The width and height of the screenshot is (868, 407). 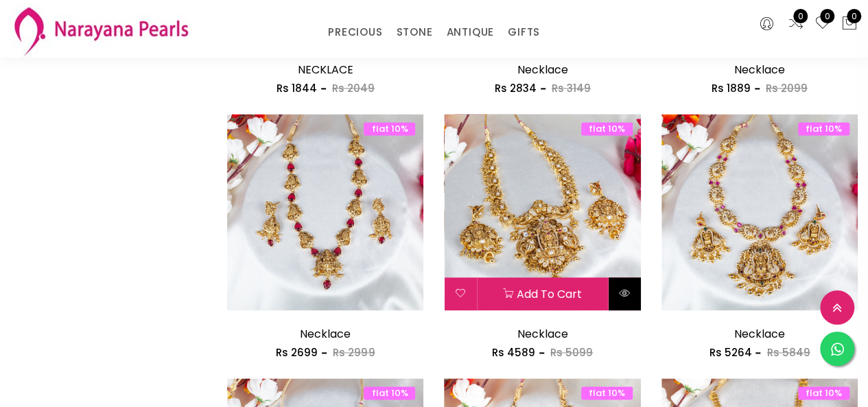 What do you see at coordinates (624, 294) in the screenshot?
I see `button: Quick View` at bounding box center [624, 294].